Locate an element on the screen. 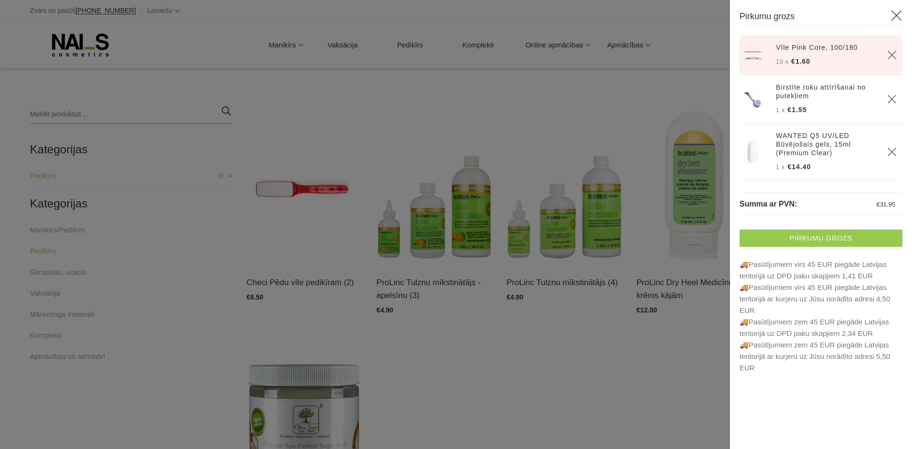 The image size is (912, 449). a: WANTED Q5 UV/LED Būvējošais gels, 15ml (Premium Clear) is located at coordinates (826, 144).